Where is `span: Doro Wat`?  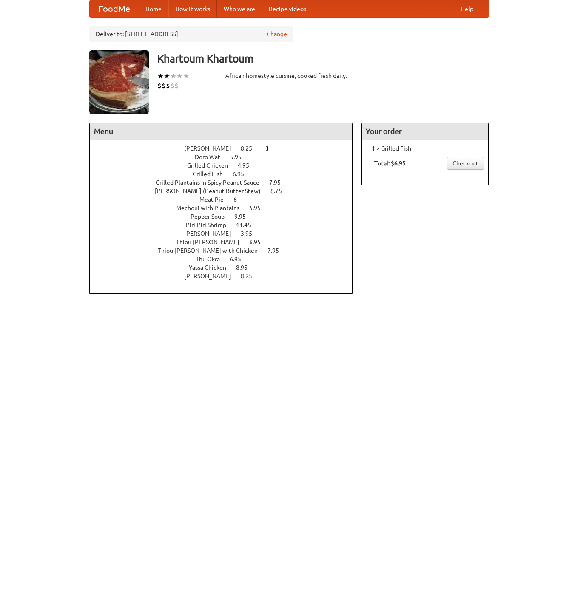
span: Doro Wat is located at coordinates (212, 157).